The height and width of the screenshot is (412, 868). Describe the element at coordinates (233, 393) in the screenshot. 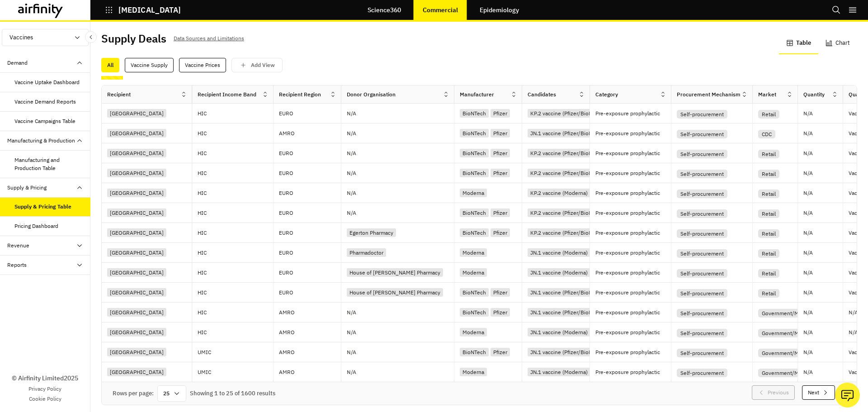

I see `div: Showing 1 to 25 of 1600 results` at that location.